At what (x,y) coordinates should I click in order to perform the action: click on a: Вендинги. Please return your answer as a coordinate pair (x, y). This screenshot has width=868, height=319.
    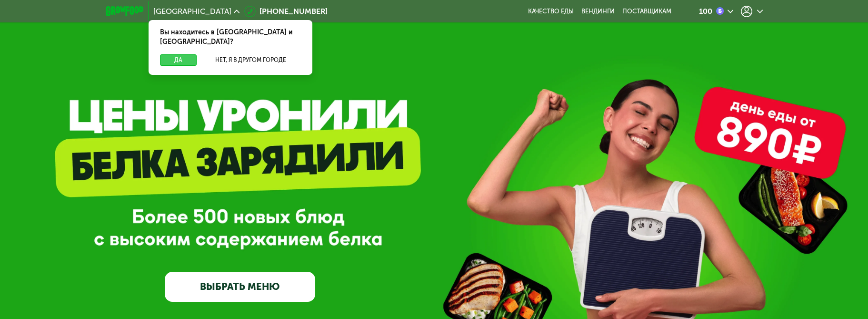
    Looking at the image, I should click on (598, 11).